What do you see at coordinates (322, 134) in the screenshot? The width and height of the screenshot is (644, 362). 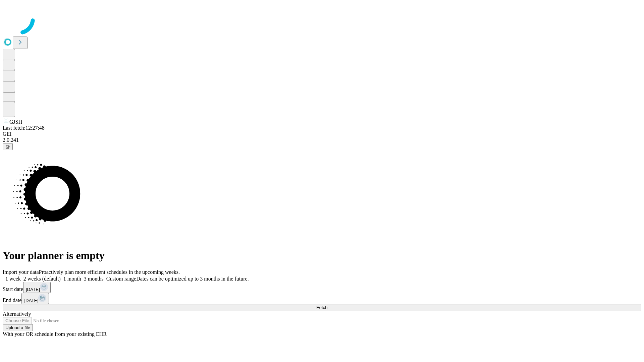 I see `div: GEI` at bounding box center [322, 134].